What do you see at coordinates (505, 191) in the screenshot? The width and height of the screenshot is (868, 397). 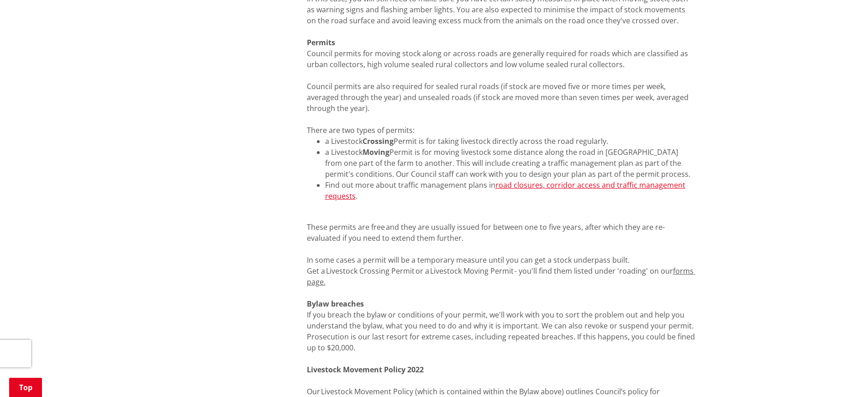 I see `a: road closures, corridor access and traffic management requests` at bounding box center [505, 191].